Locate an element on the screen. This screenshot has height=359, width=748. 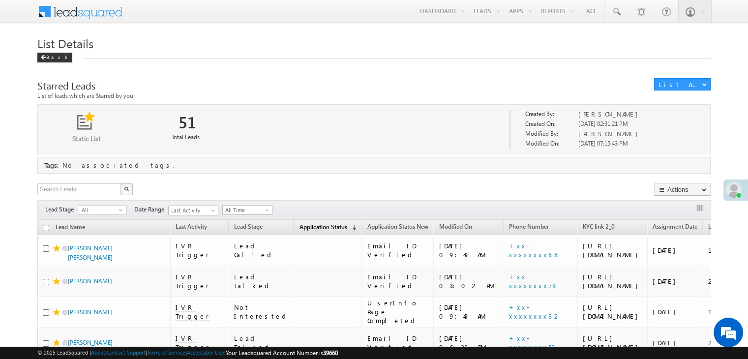
a: Phone Number is located at coordinates (528, 228).